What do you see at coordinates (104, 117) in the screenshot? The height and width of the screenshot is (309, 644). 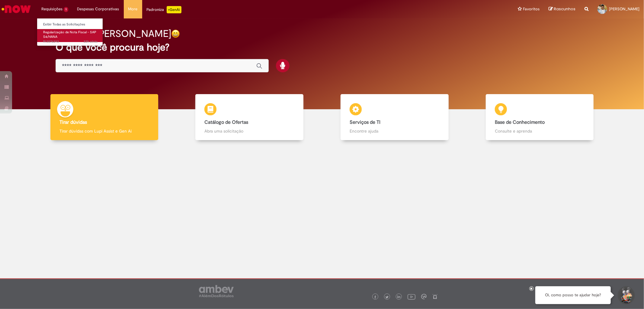 I see `a: Tirar dúvidas Tirar dúvidas com Lupi Assist e Gen Ai` at bounding box center [104, 117].